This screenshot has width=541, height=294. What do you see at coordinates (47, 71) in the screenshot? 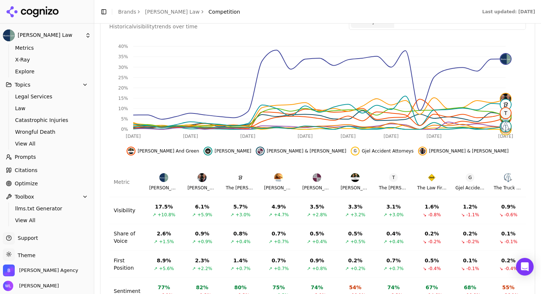
I see `span: Explore` at bounding box center [47, 71].